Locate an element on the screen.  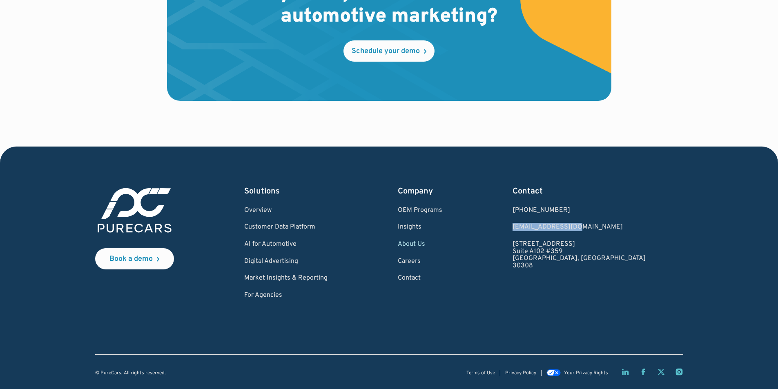
div: Your Privacy Rights is located at coordinates (586, 373).